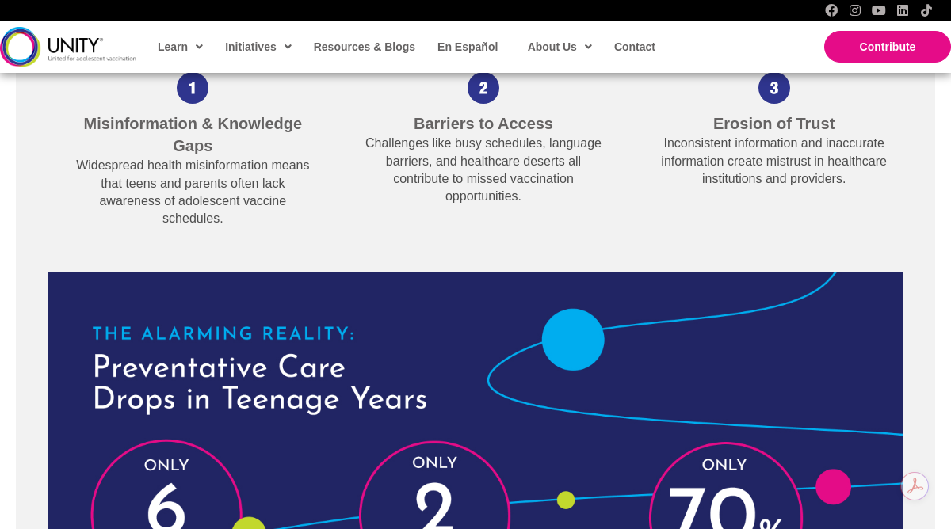 This screenshot has height=529, width=951. Describe the element at coordinates (258, 47) in the screenshot. I see `span: Initiatives` at that location.